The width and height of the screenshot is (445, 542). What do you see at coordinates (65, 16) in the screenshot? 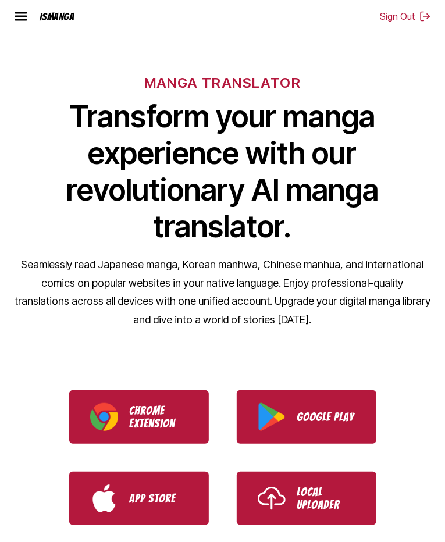
I see `a: IsManga` at bounding box center [65, 16].